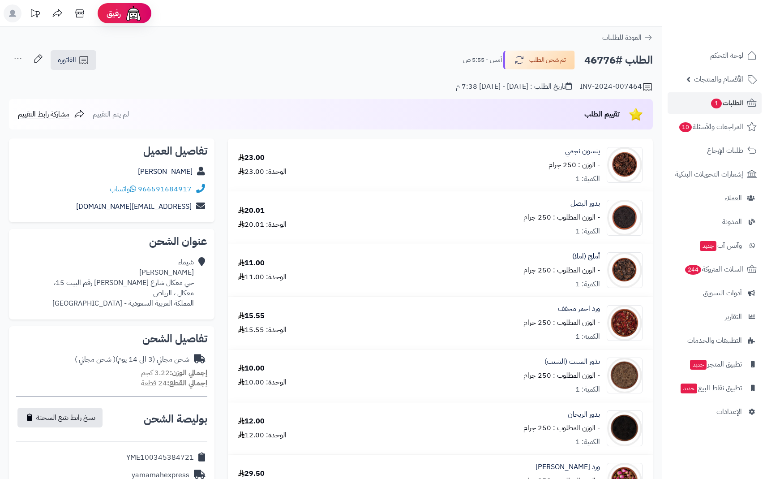  I want to click on div: الوحدة: 11.00, so click(262, 277).